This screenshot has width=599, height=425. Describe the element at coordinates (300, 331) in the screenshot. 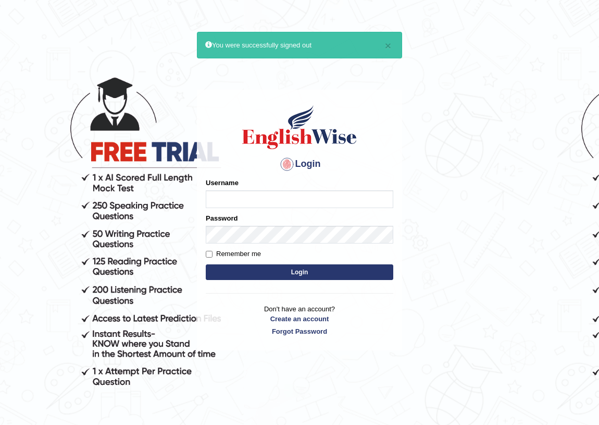

I see `a: Forgot Password` at that location.